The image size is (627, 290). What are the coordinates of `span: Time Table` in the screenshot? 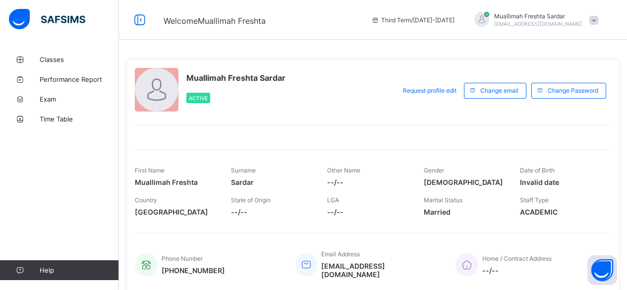 It's located at (79, 119).